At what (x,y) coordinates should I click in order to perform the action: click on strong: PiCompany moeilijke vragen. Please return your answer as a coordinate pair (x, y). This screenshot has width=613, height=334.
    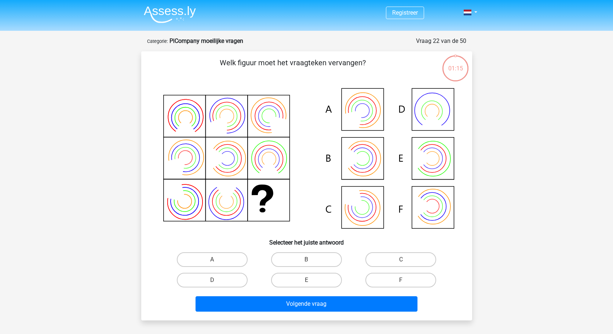
    Looking at the image, I should click on (206, 41).